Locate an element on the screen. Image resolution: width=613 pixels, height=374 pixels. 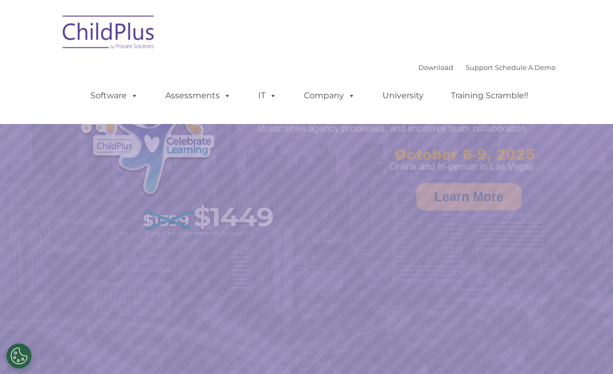
a: Download is located at coordinates (436, 67).